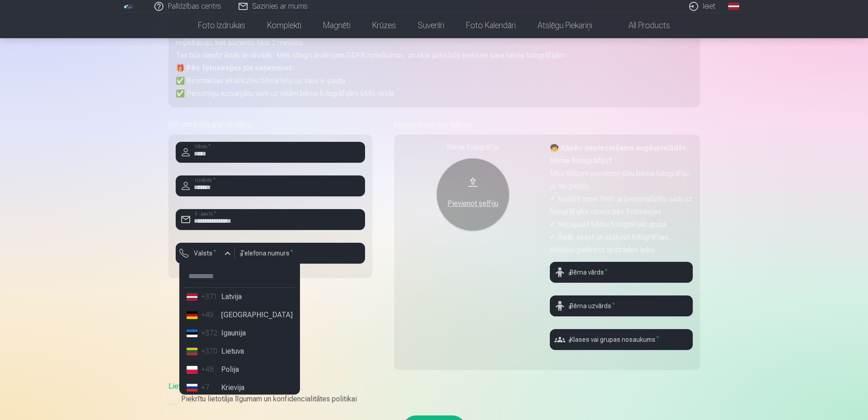 Image resolution: width=868 pixels, height=420 pixels. Describe the element at coordinates (618, 154) in the screenshot. I see `strong: 🧒 Kāpēc nepieciešams augšupielādēt bērna fotogrāfiju?` at that location.